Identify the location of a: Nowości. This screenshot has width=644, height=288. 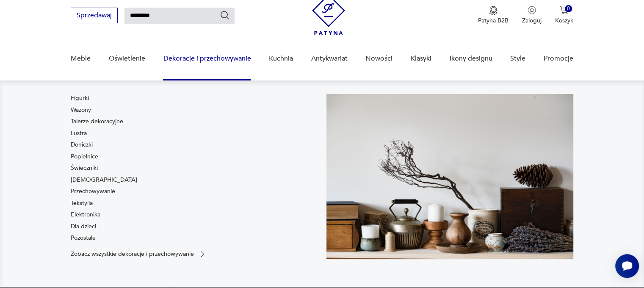
(379, 59).